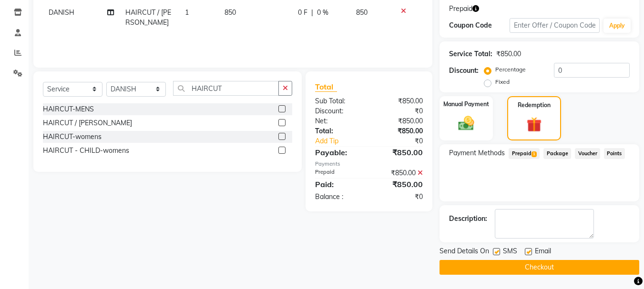  What do you see at coordinates (468, 219) in the screenshot?
I see `div: Description:` at bounding box center [468, 219].